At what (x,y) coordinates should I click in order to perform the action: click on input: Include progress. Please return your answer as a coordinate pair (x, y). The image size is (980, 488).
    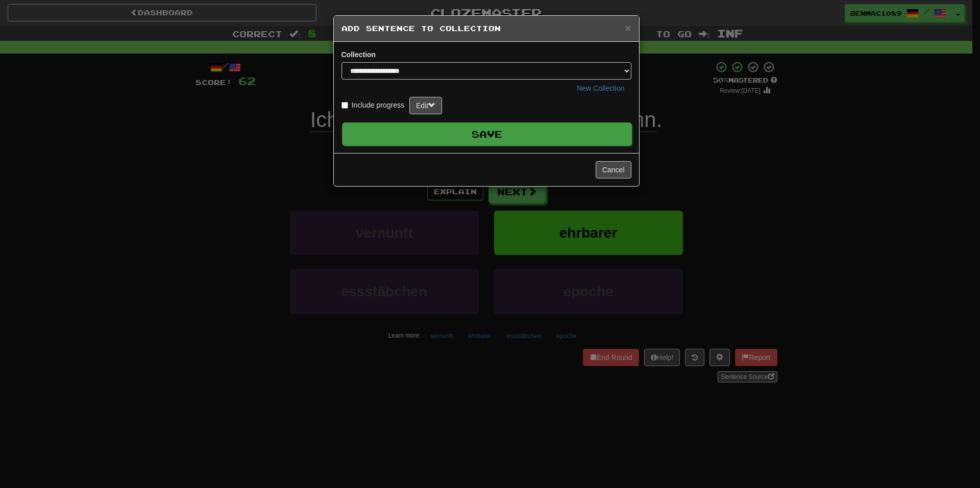
    Looking at the image, I should click on (344, 105).